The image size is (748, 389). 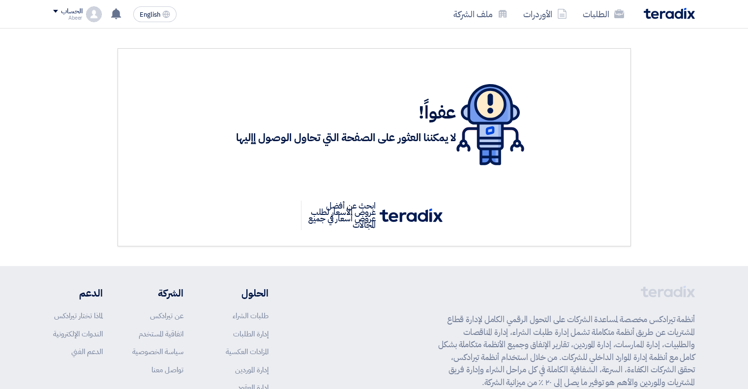 What do you see at coordinates (603, 14) in the screenshot?
I see `a: الطلبات` at bounding box center [603, 14].